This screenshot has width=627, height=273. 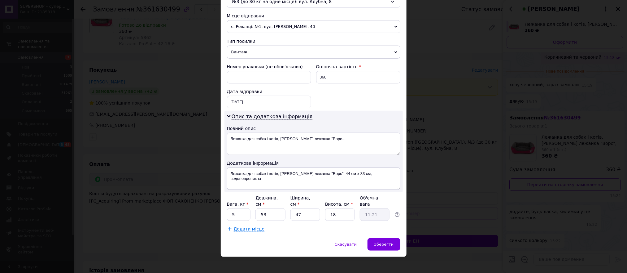 What do you see at coordinates (358, 67) in the screenshot?
I see `div: Оціночна вартість` at bounding box center [358, 67].